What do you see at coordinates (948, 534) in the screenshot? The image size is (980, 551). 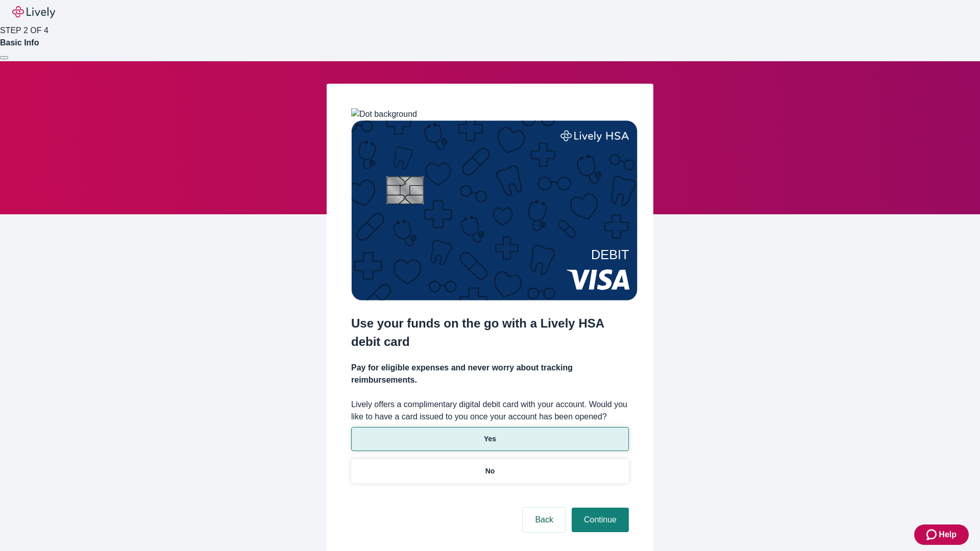 I see `span: Help` at bounding box center [948, 534].